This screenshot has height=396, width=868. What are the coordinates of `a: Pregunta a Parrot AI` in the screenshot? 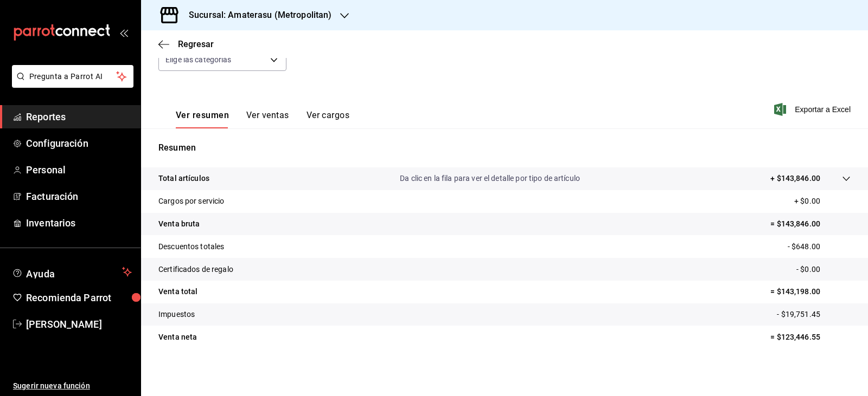 It's located at (70, 84).